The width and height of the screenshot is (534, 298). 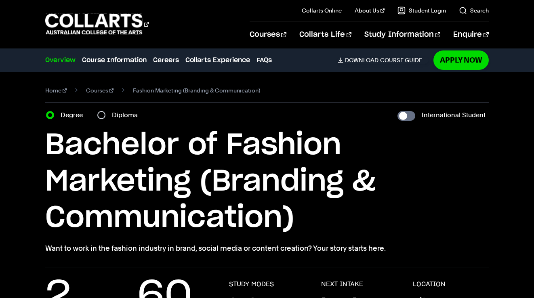 What do you see at coordinates (471, 35) in the screenshot?
I see `a: Enquire` at bounding box center [471, 35].